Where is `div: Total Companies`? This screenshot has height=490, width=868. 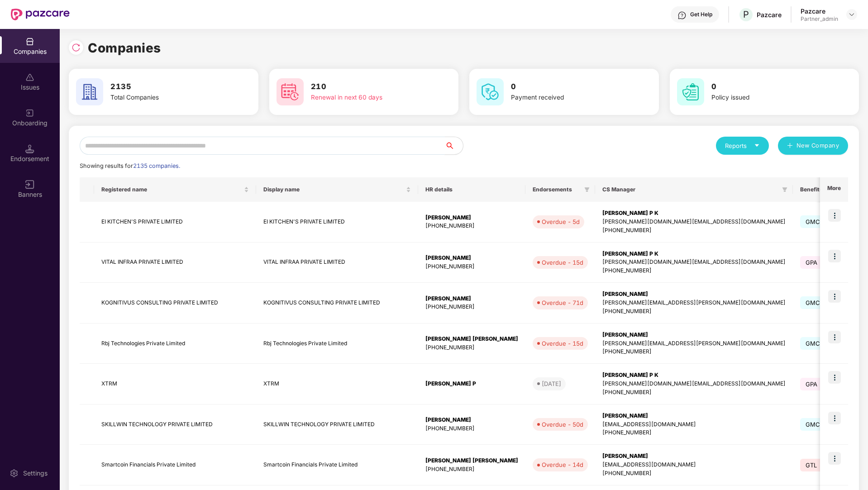
div: Total Companies is located at coordinates (167, 98).